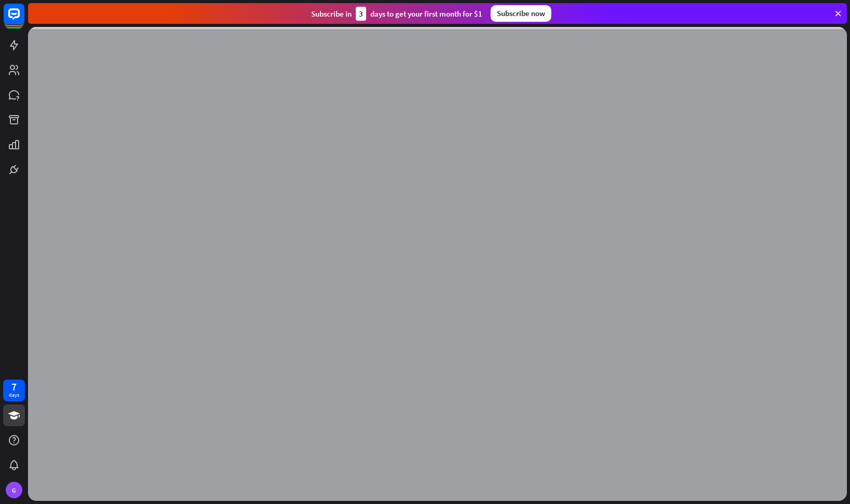 This screenshot has height=504, width=850. I want to click on div: Subscribe now, so click(521, 14).